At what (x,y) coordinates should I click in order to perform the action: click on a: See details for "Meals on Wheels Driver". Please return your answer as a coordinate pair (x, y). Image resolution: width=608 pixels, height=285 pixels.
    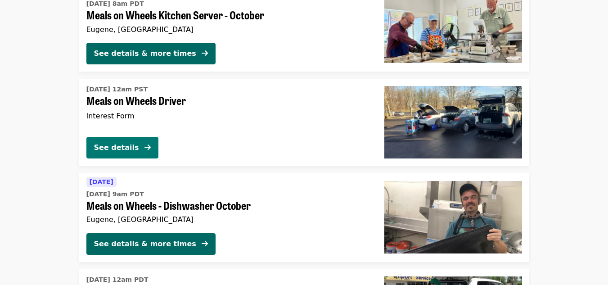
    Looking at the image, I should click on (304, 122).